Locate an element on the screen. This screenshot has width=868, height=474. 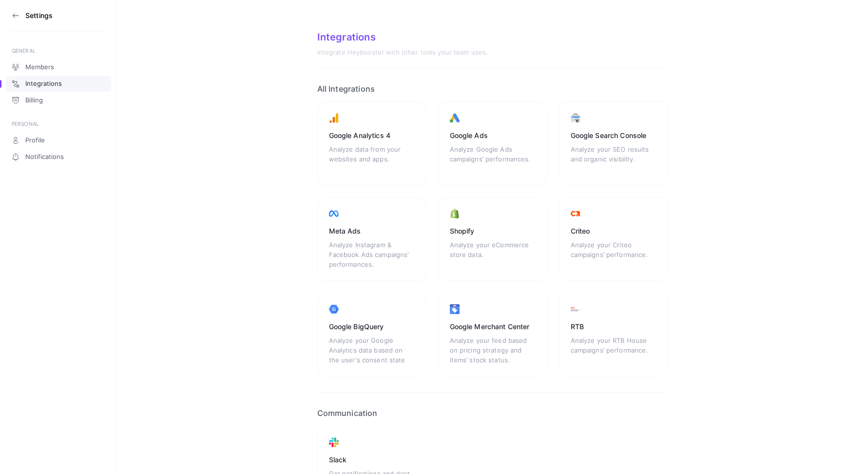
div: Google Ads is located at coordinates (493, 136).